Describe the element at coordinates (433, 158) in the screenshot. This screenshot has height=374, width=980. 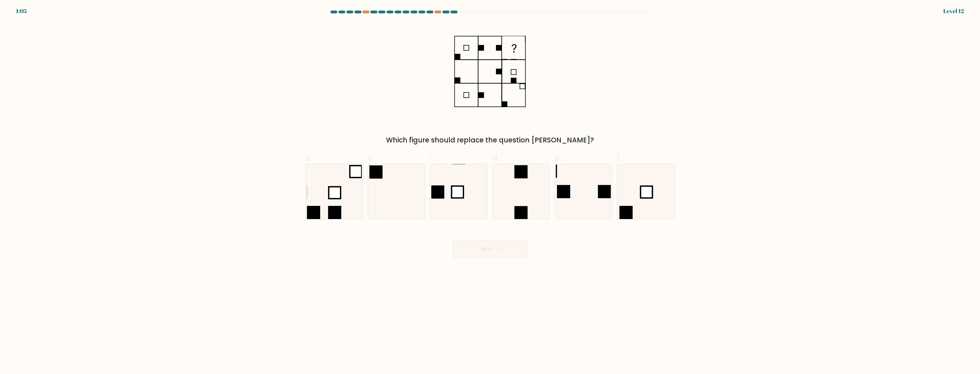
I see `span: c.` at that location.